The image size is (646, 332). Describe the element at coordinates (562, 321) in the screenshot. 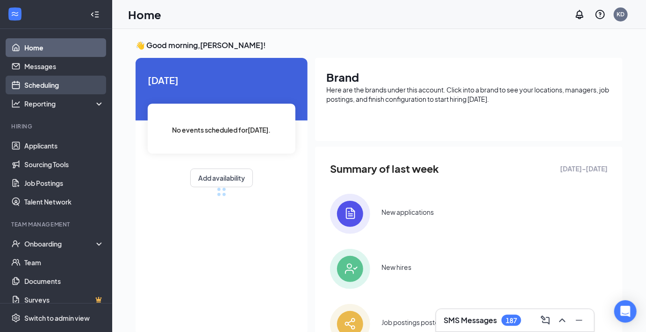

I see `button: ChevronUp` at that location.